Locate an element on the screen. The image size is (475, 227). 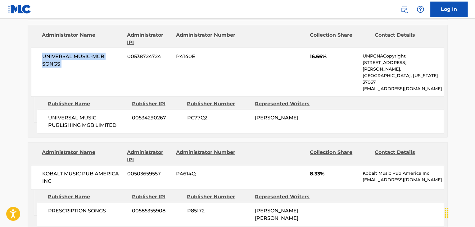
p: UMPGNACopyright is located at coordinates (403, 56).